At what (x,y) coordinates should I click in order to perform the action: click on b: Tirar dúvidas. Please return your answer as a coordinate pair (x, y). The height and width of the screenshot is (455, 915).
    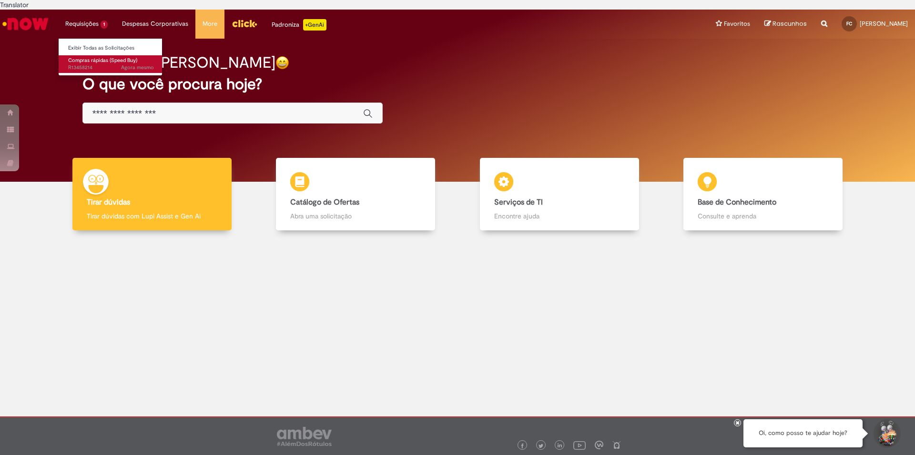
    Looking at the image, I should click on (108, 202).